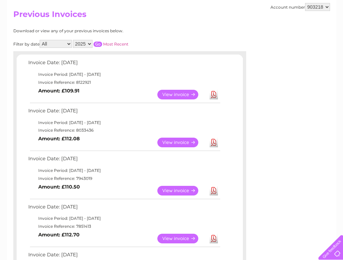 This screenshot has height=260, width=343. What do you see at coordinates (124, 179) in the screenshot?
I see `td: Invoice Reference: 7943019` at bounding box center [124, 179].